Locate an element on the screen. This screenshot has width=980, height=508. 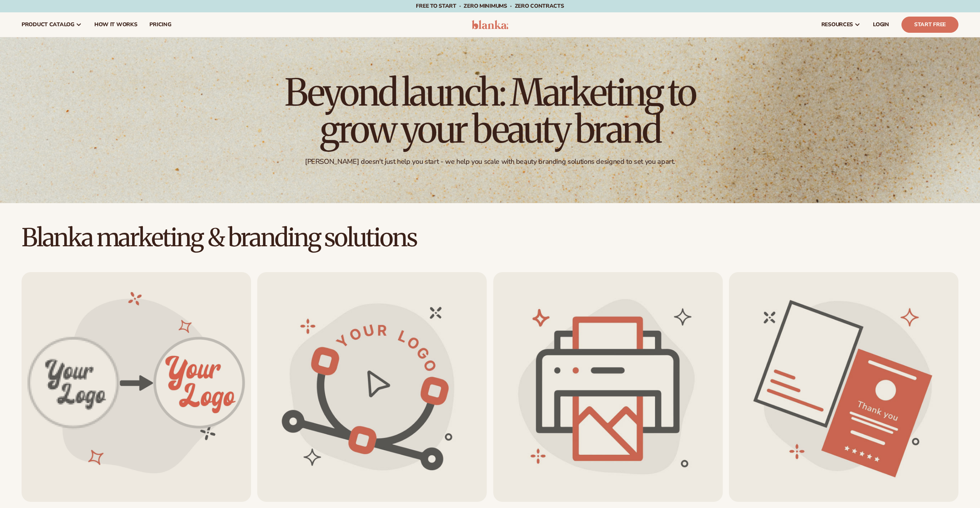
a: logo is located at coordinates (490, 25).